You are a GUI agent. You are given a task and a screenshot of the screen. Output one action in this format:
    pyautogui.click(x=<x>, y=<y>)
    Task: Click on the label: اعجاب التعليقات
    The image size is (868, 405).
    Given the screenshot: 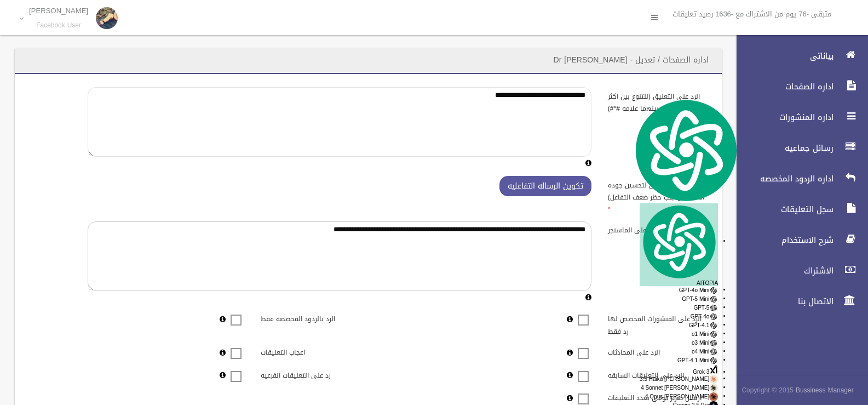 What is the action you would take?
    pyautogui.click(x=310, y=351)
    